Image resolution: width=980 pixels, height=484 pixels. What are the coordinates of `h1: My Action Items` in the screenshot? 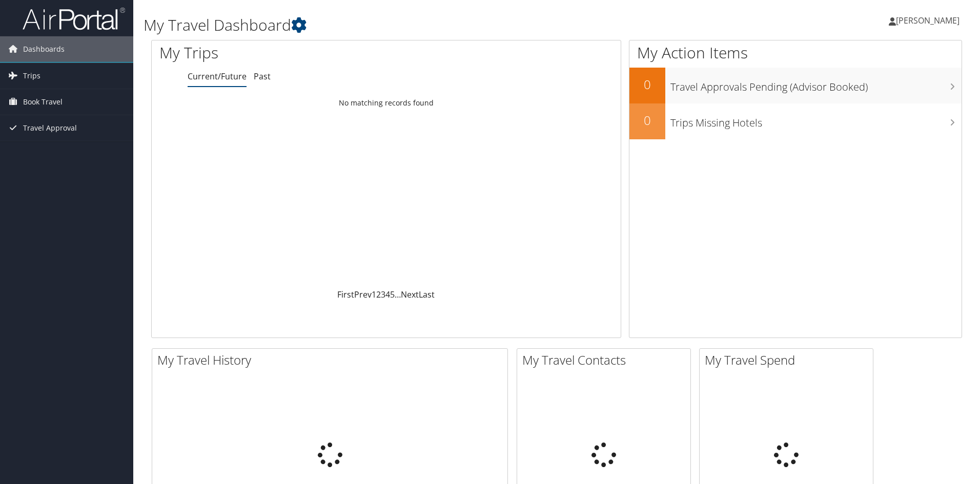 It's located at (796, 53).